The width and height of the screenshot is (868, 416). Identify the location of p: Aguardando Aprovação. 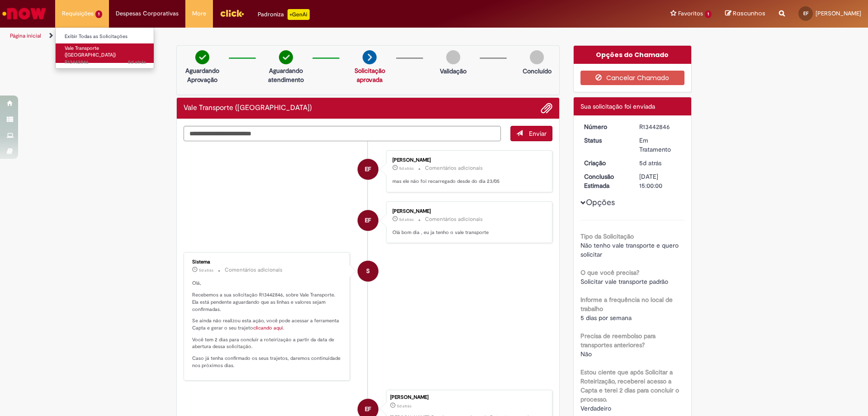
(202, 75).